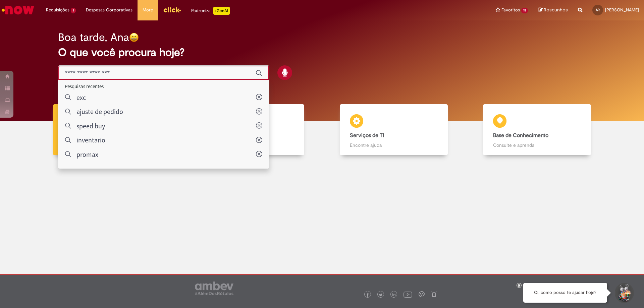  I want to click on span: Rascunhos, so click(555, 10).